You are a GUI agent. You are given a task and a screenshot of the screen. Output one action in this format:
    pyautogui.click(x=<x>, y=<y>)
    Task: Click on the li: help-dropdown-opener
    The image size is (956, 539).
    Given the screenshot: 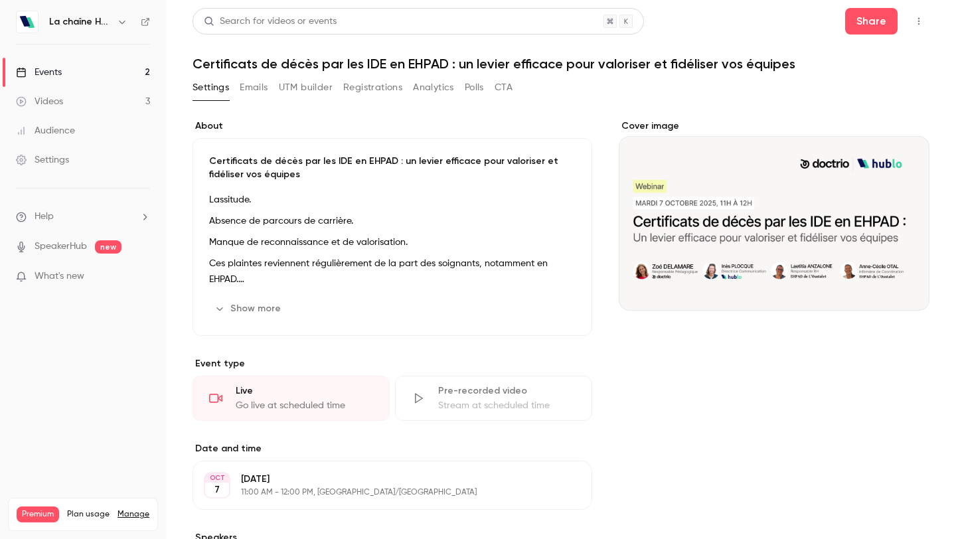 What is the action you would take?
    pyautogui.click(x=83, y=217)
    